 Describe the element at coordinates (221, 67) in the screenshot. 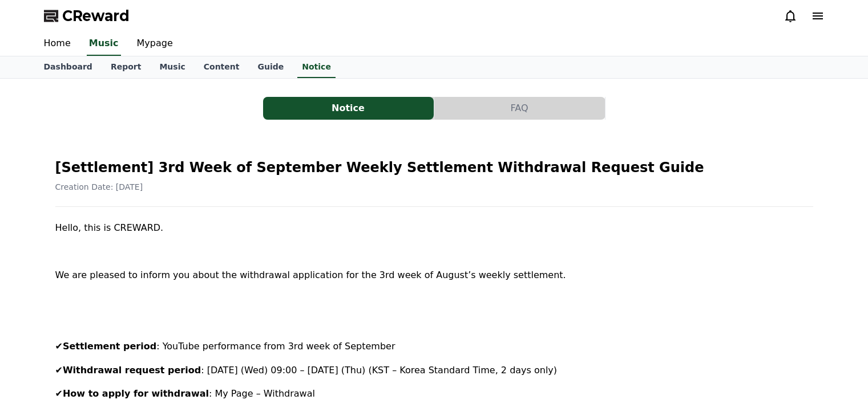

I see `a: Content` at that location.